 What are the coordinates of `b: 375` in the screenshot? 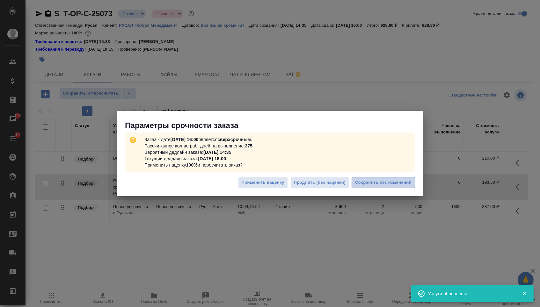 It's located at (249, 146).